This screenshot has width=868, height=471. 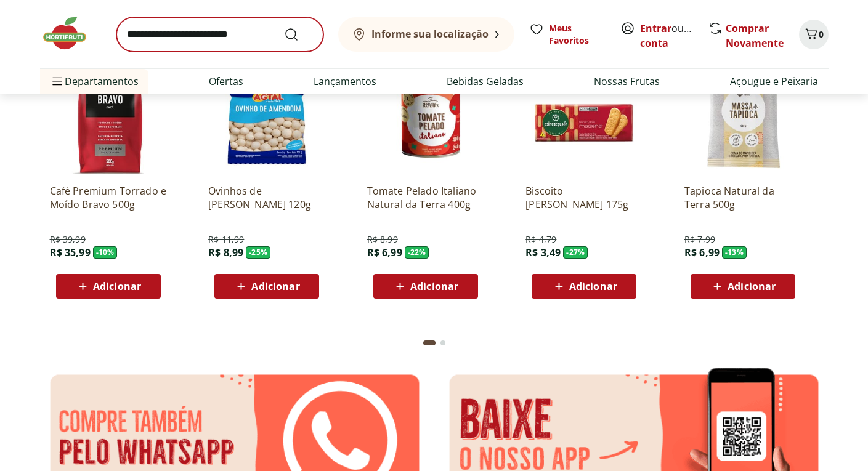 I want to click on a: Meus Favoritos, so click(x=568, y=35).